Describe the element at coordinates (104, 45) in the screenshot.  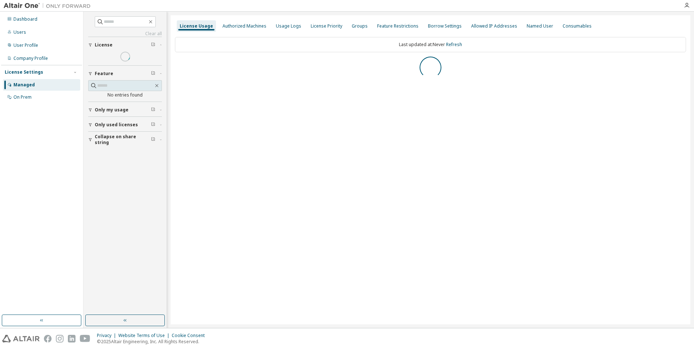
I see `span: License` at that location.